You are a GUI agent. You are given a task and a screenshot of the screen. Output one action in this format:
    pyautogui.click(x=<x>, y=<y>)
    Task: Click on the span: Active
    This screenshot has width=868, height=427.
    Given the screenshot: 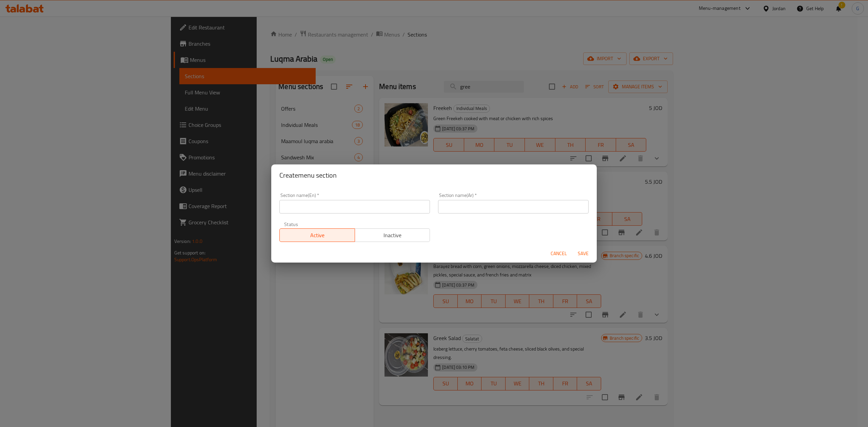 What is the action you would take?
    pyautogui.click(x=317, y=235)
    